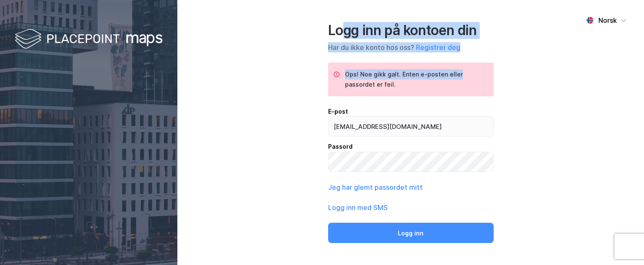  I want to click on div: E-post, so click(411, 112).